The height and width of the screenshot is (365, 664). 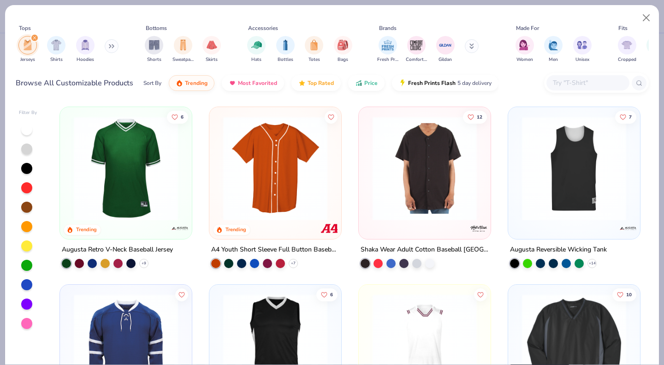 I want to click on img: bd841bdf-fb10-4456-86b0-19c9ad855866, so click(x=126, y=168).